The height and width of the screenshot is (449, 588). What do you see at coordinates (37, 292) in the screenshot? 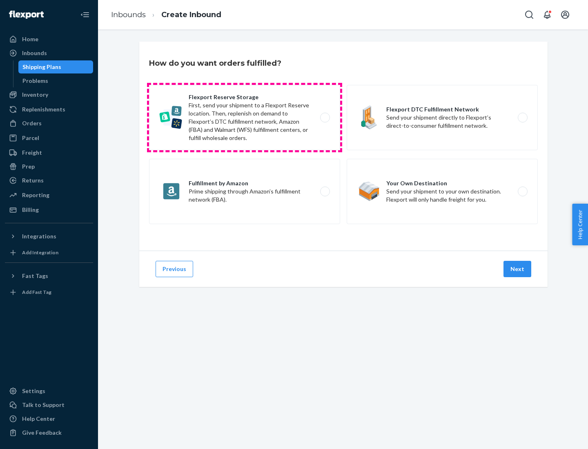
I see `div: Add Fast Tag` at bounding box center [37, 292].